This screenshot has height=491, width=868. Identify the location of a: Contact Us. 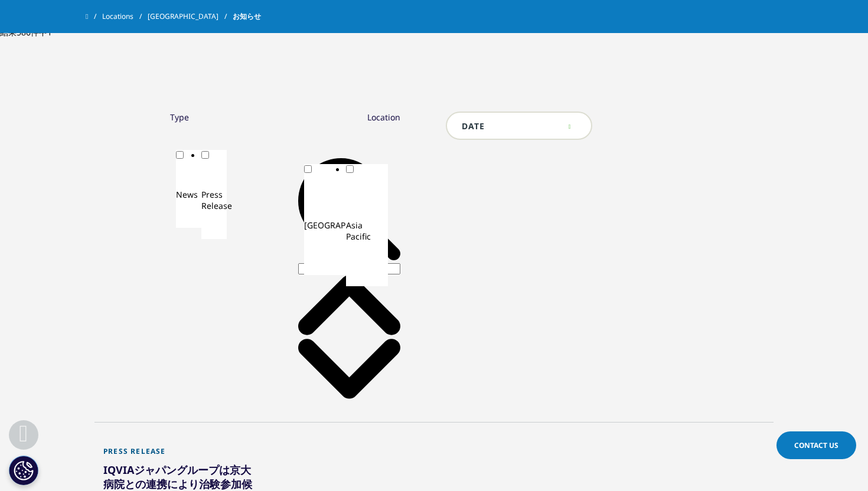
(816, 445).